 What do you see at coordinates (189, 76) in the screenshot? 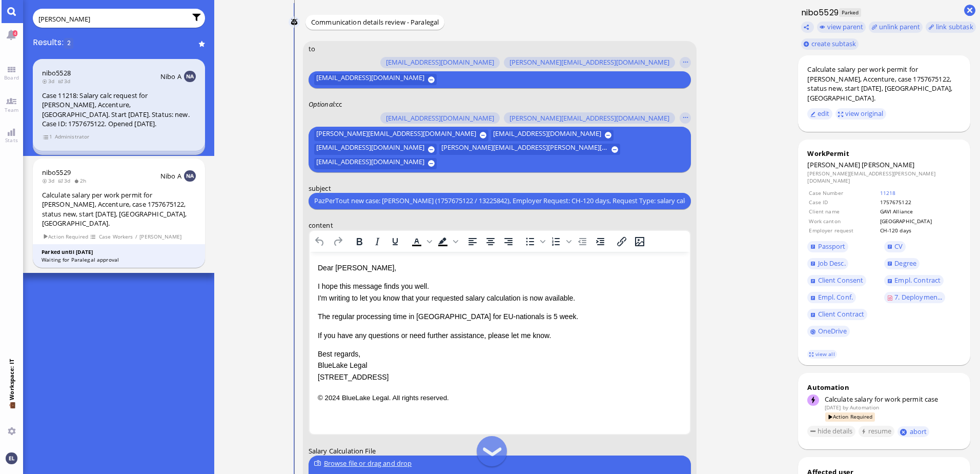
I see `img: NA` at bounding box center [189, 76].